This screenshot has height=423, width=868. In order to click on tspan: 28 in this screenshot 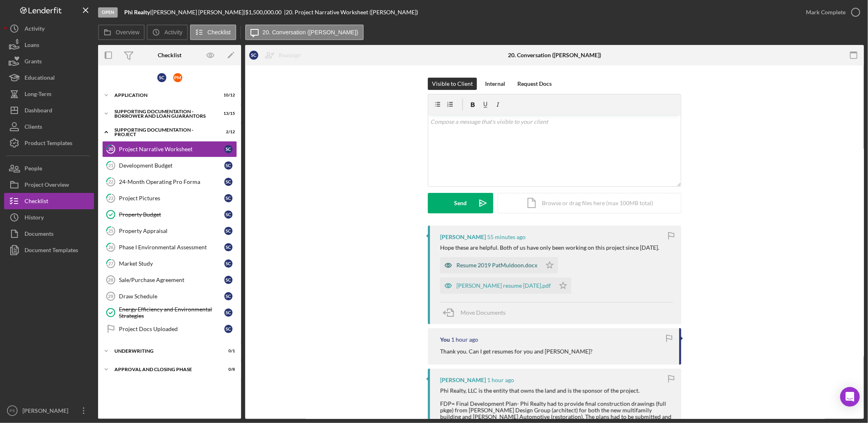, I will do `click(111, 280)`.